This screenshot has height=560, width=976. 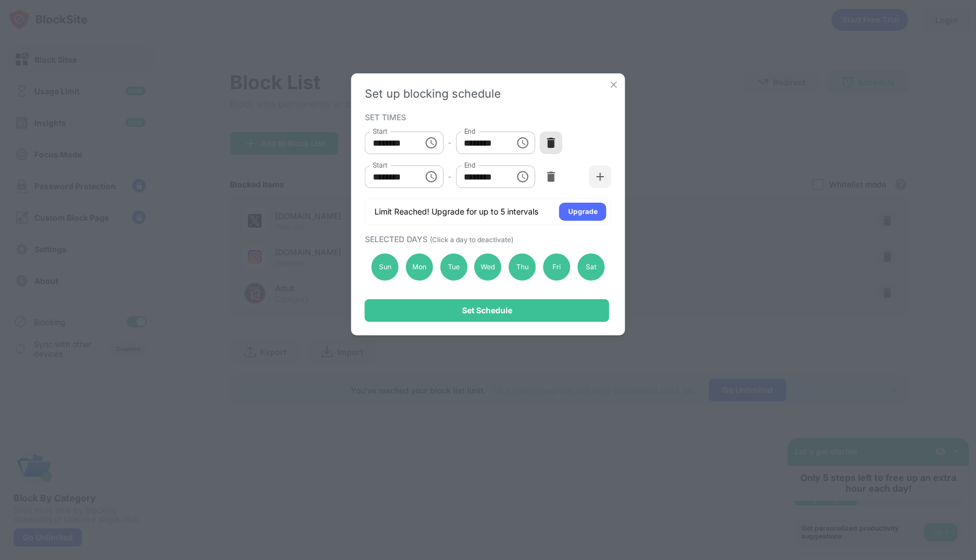 I want to click on div: SET TIMES, so click(x=486, y=117).